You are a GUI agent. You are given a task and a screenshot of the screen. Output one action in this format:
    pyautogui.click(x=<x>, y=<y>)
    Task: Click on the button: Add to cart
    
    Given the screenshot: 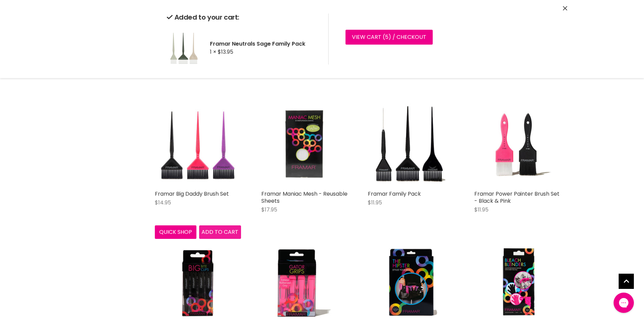 What is the action you would take?
    pyautogui.click(x=220, y=232)
    